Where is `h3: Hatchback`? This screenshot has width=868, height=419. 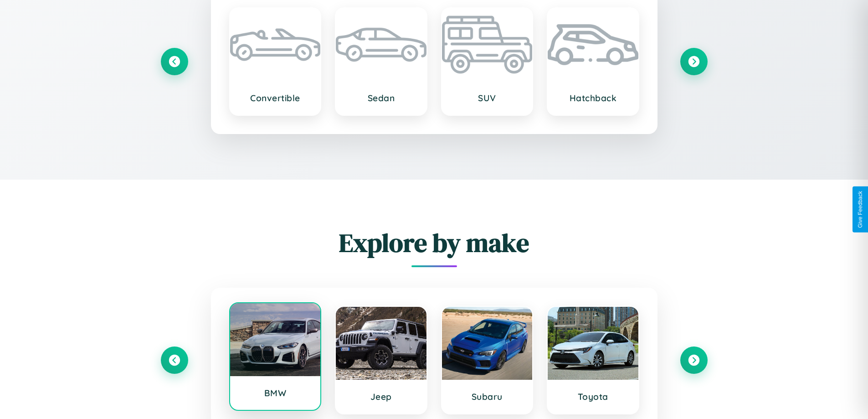 h3: Hatchback is located at coordinates (593, 98).